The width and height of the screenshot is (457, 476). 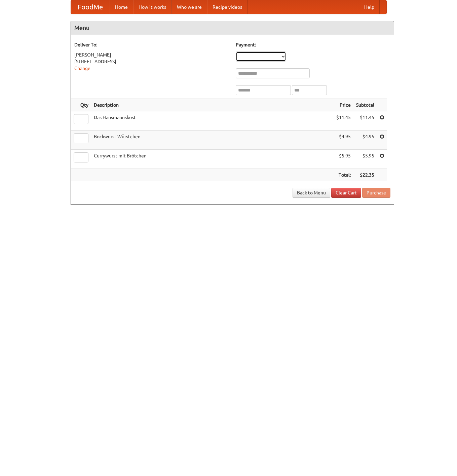 I want to click on th: Qty, so click(x=81, y=105).